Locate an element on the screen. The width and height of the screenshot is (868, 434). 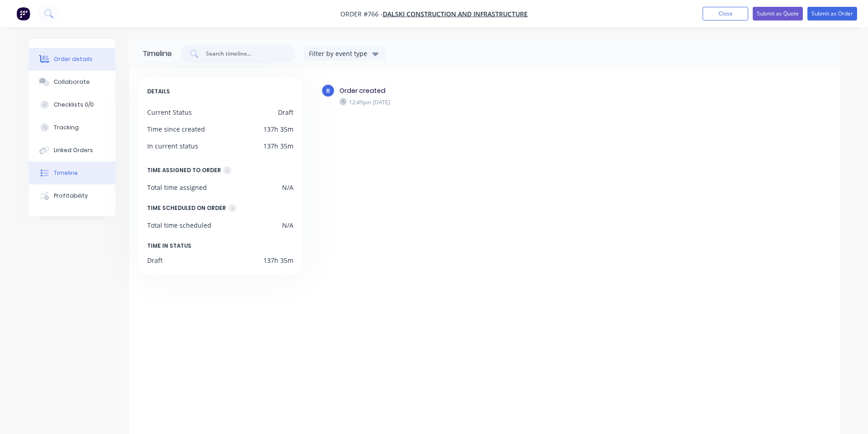
span: TIME IN STATUS is located at coordinates (169, 246).